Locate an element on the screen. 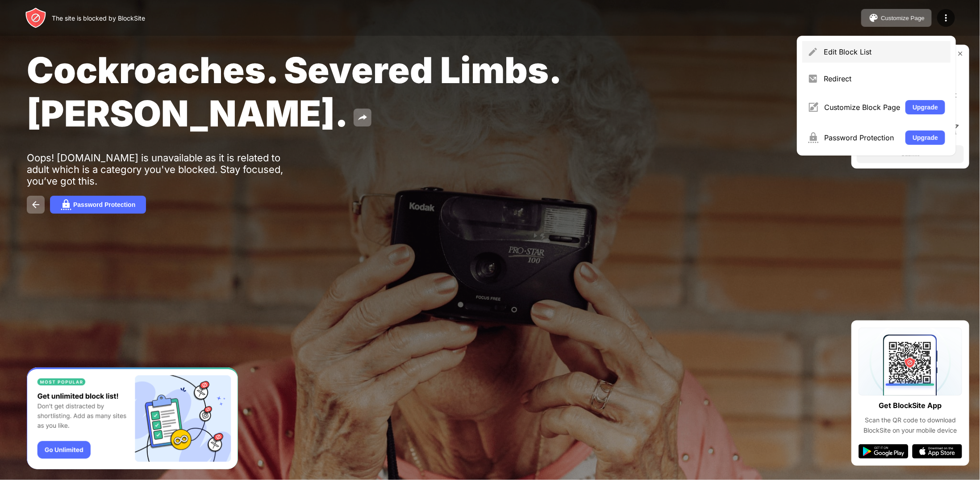  div: Redirect is located at coordinates (885, 78).